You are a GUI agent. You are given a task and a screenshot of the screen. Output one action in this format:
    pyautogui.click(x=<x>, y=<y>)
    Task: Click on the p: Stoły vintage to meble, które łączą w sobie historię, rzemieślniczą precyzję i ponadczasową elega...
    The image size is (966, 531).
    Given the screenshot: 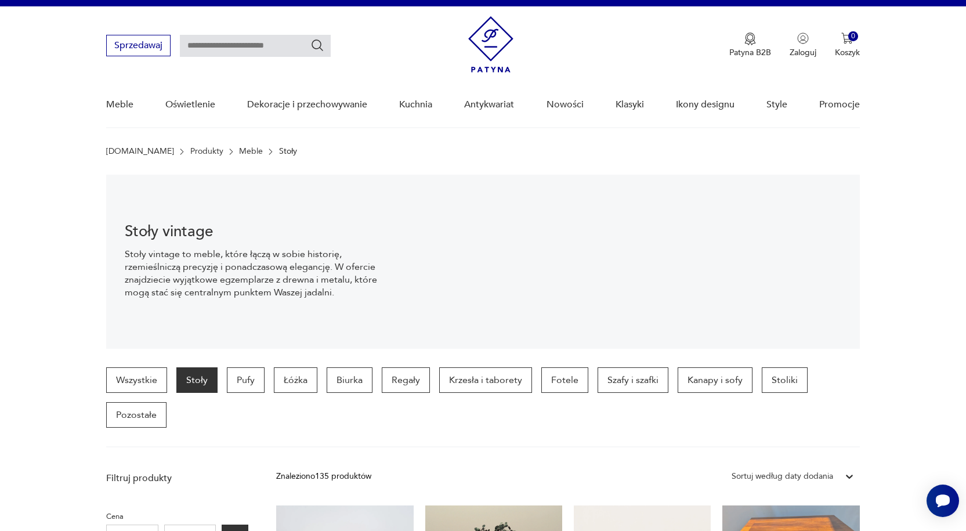 What is the action you would take?
    pyautogui.click(x=257, y=273)
    